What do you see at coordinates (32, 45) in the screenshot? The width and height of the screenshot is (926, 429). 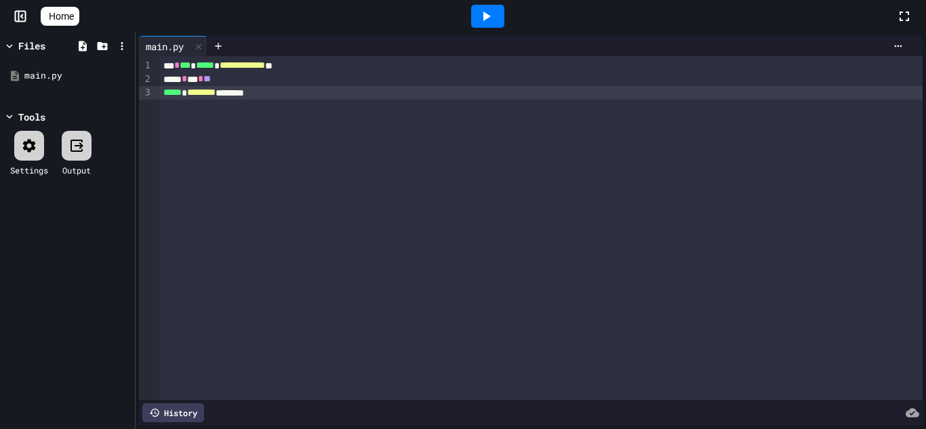 I see `div: Files` at bounding box center [32, 45].